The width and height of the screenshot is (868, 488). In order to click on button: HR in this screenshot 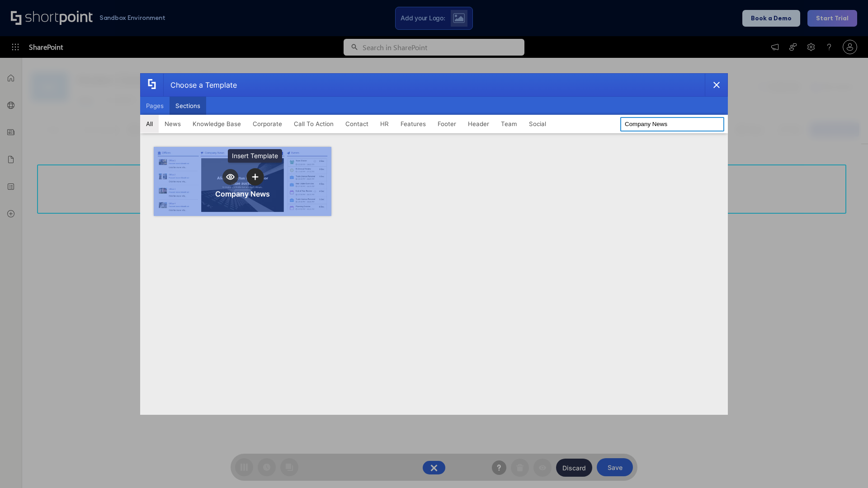, I will do `click(385, 124)`.